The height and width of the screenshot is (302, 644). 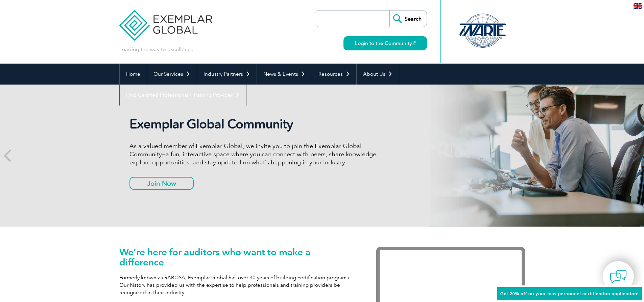 I want to click on input: Search, so click(x=408, y=19).